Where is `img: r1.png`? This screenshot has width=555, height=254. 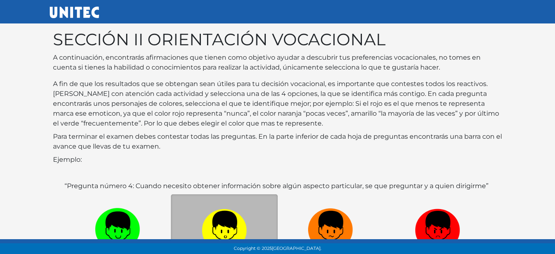
img: r1.png is located at coordinates (438, 226).